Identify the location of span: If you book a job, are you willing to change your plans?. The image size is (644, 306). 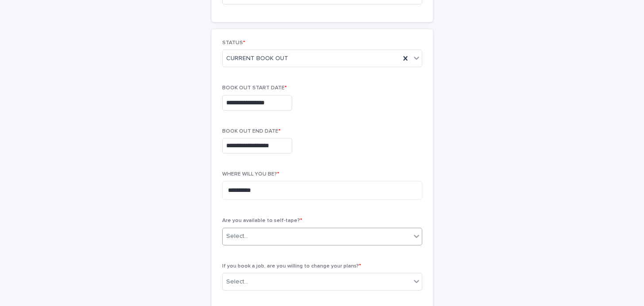
(292, 266).